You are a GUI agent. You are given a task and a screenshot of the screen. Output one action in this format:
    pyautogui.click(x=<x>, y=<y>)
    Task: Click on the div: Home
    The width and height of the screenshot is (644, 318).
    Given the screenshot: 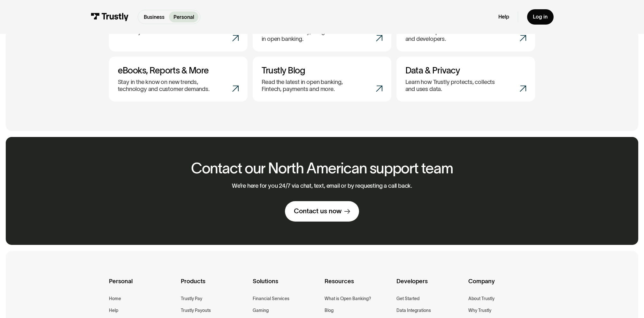 What is the action you would take?
    pyautogui.click(x=115, y=299)
    